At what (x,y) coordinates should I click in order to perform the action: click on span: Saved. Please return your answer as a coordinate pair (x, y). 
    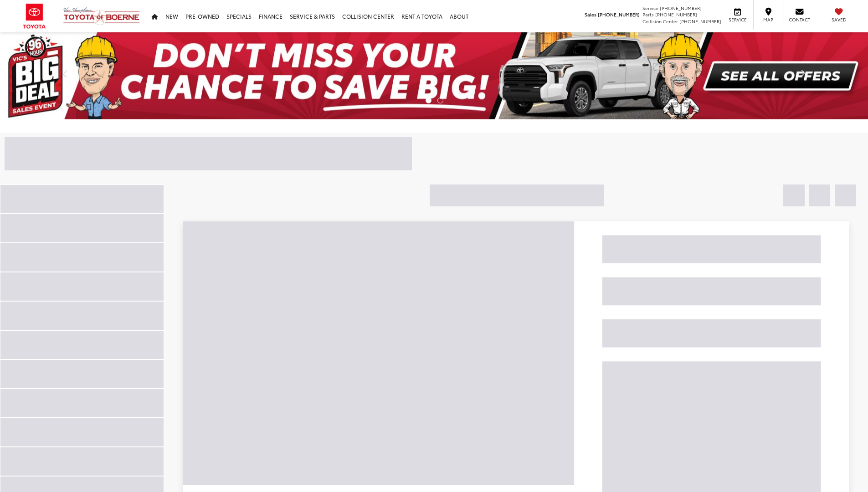
    Looking at the image, I should click on (839, 20).